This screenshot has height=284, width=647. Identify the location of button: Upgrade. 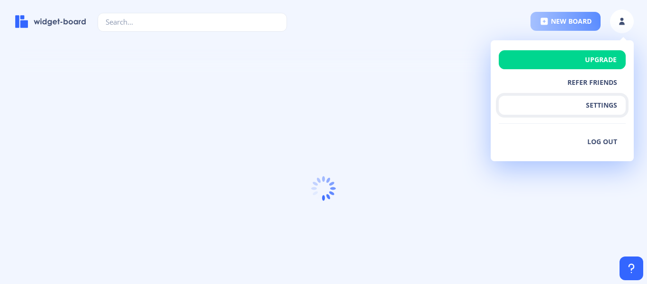
(562, 60).